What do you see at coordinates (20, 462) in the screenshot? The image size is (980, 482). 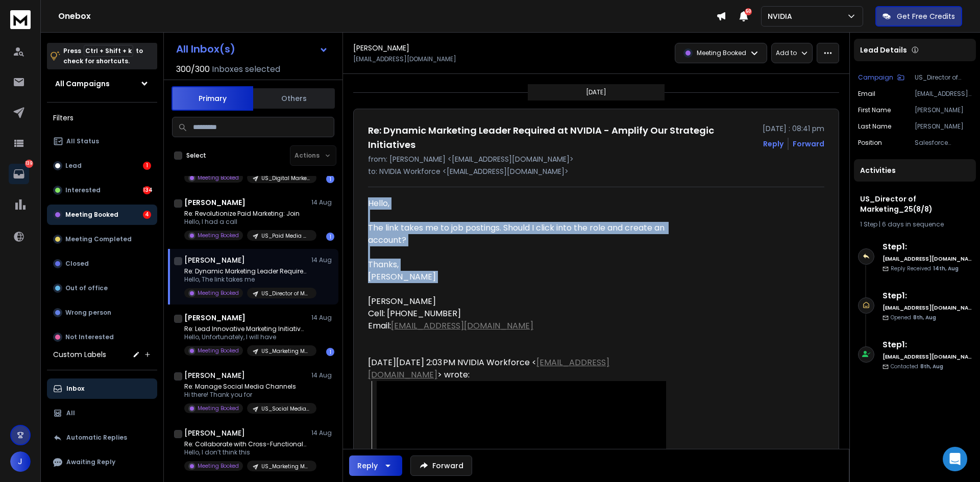 I see `button: J` at bounding box center [20, 462].